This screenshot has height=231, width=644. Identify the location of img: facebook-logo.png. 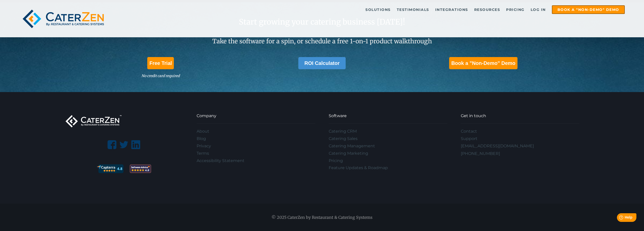
(112, 145).